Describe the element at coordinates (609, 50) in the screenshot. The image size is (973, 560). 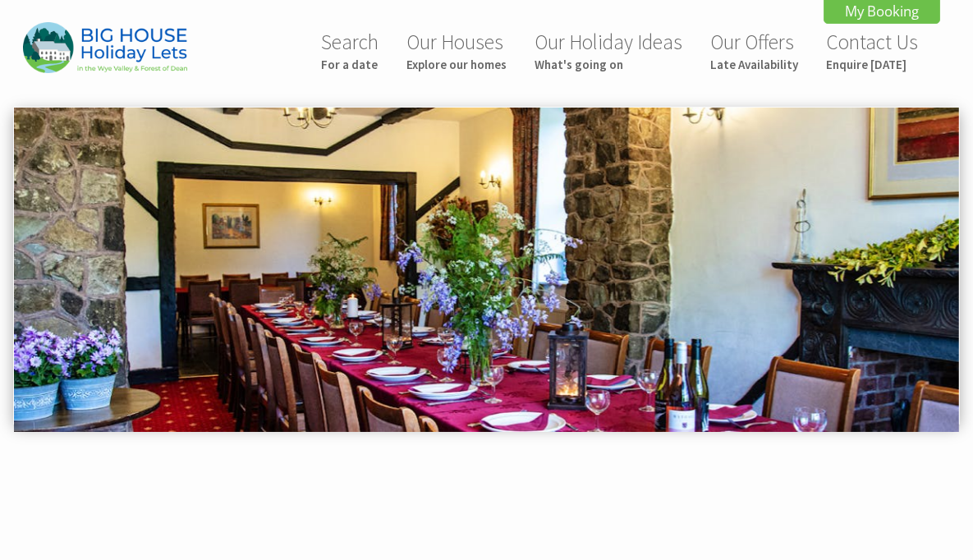
I see `a: Our Holiday IdeasWhat's going on` at that location.